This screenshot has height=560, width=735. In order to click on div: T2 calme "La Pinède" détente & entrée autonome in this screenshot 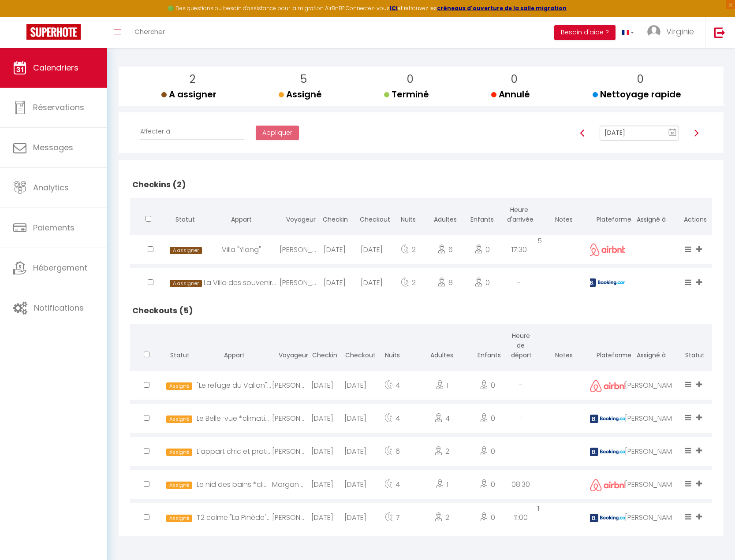, I will do `click(234, 517)`.